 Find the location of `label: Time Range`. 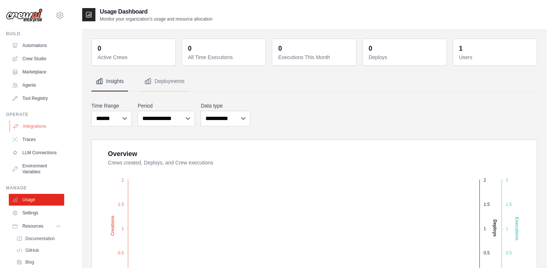

label: Time Range is located at coordinates (112, 106).